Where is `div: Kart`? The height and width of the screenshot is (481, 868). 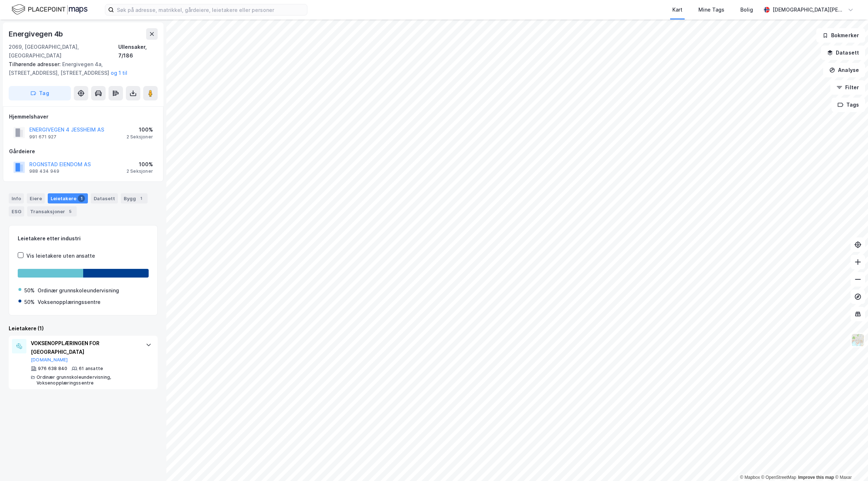 div: Kart is located at coordinates (677, 10).